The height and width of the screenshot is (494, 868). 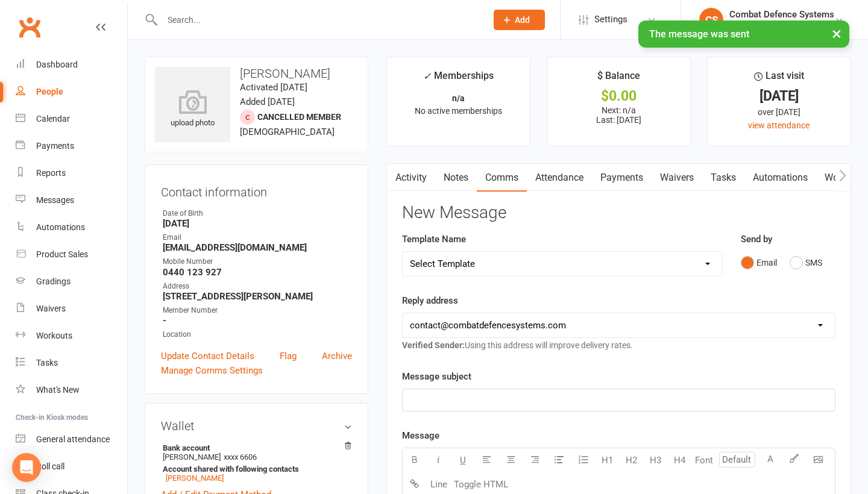 What do you see at coordinates (54, 200) in the screenshot?
I see `div: Messages` at bounding box center [54, 200].